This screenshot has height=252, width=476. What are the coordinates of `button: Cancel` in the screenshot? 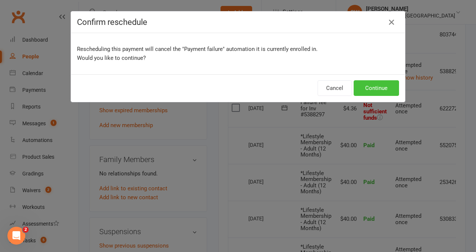 It's located at (335, 88).